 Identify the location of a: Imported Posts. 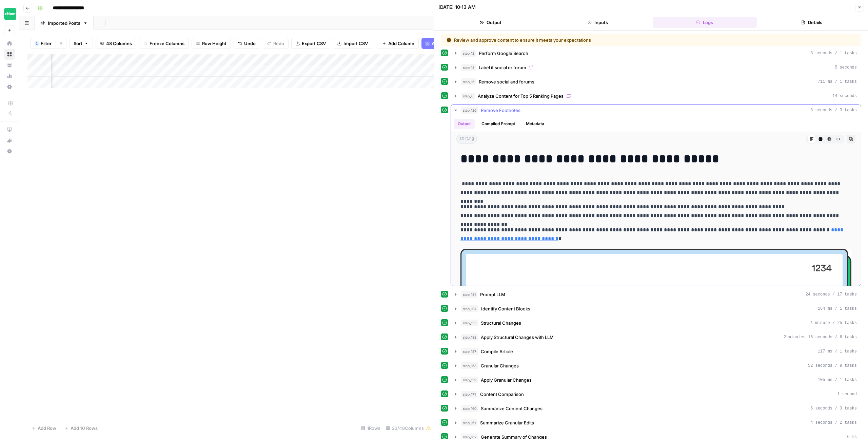
(64, 23).